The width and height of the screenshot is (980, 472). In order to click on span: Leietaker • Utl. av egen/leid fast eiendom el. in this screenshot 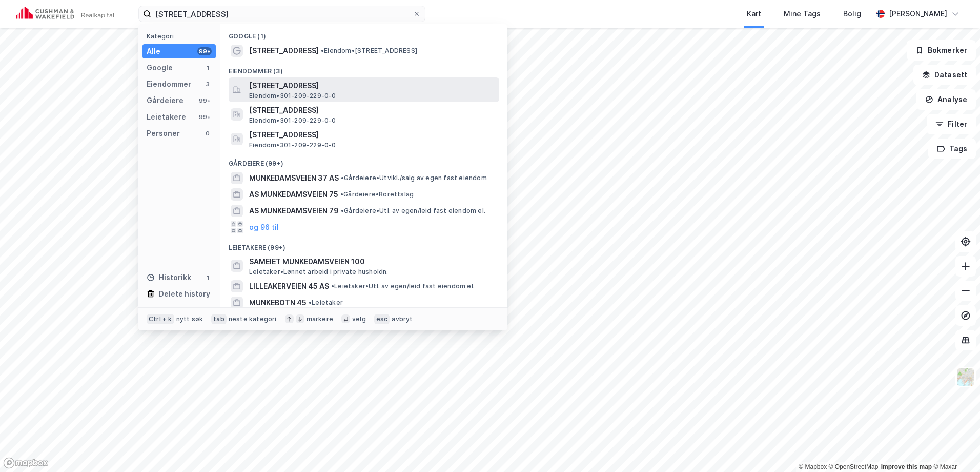, I will do `click(403, 287)`.